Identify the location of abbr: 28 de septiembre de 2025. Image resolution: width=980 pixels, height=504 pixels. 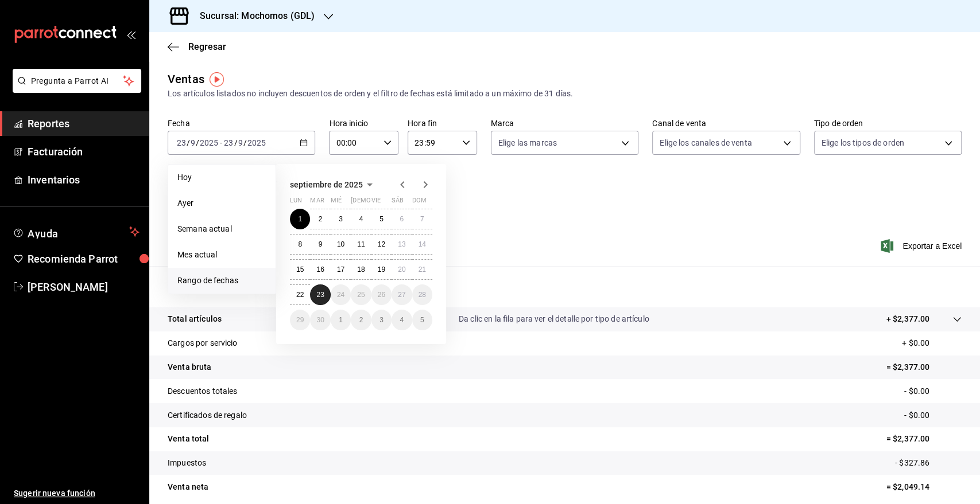
(422, 295).